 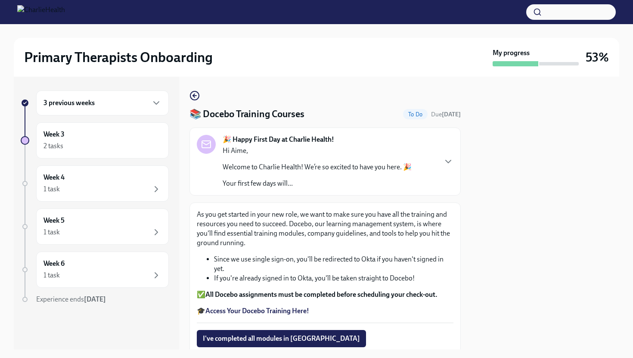 I want to click on li: If you're already signed in to Okta, you'll be taken straight to Docebo!, so click(x=334, y=278).